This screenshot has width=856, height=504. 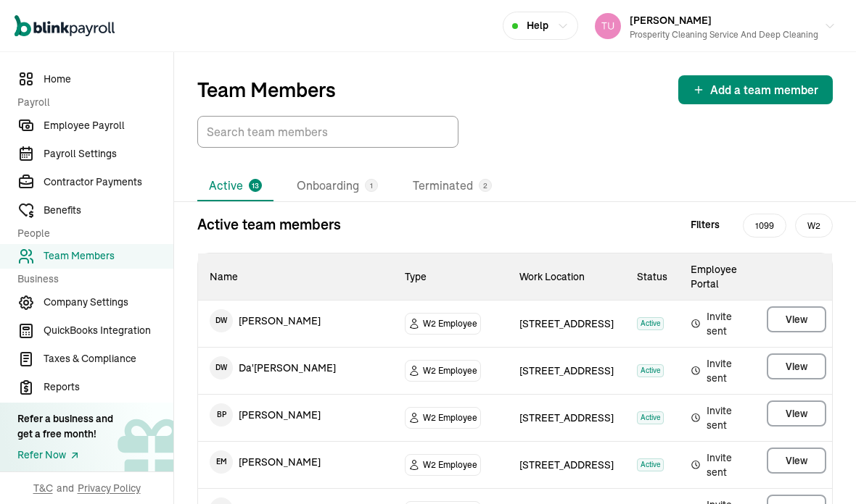 What do you see at coordinates (91, 233) in the screenshot?
I see `span: People` at bounding box center [91, 233].